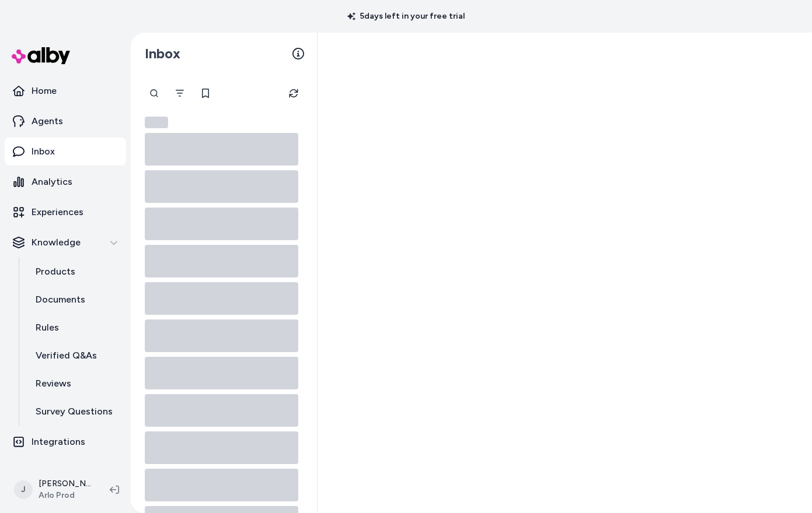 The image size is (812, 513). What do you see at coordinates (65, 91) in the screenshot?
I see `a: Home` at bounding box center [65, 91].